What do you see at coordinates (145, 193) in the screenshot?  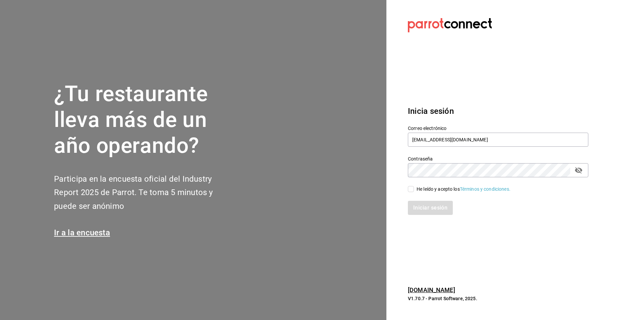 I see `h2: Participa en la encuesta oficial del Industry Report 2025 de Parrot. Te toma 5 minutos y puede se...` at bounding box center [145, 193].